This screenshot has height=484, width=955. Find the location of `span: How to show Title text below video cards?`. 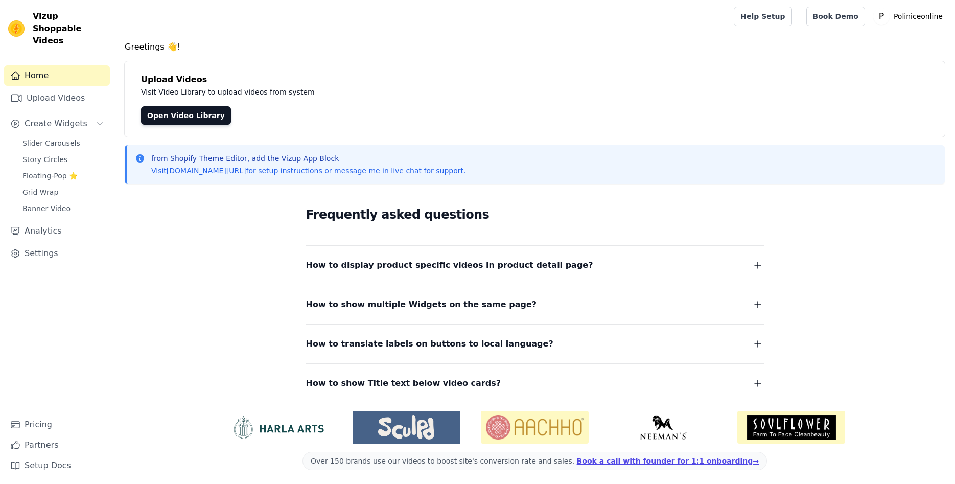

span: How to show Title text below video cards? is located at coordinates (404, 383).